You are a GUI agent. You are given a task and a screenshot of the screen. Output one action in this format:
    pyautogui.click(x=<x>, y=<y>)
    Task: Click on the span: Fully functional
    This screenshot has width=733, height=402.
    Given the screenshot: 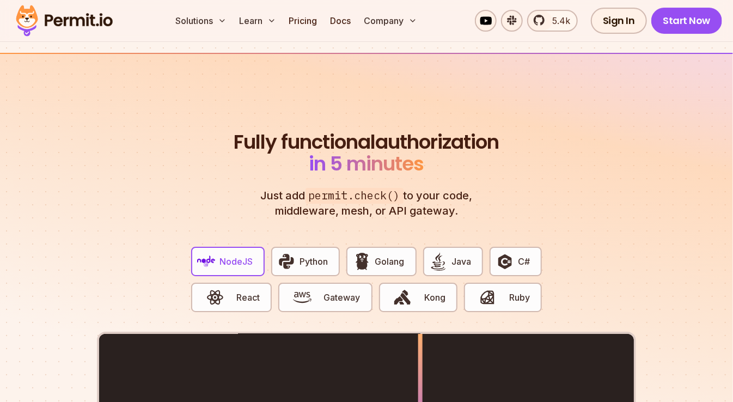 What is the action you would take?
    pyautogui.click(x=305, y=142)
    